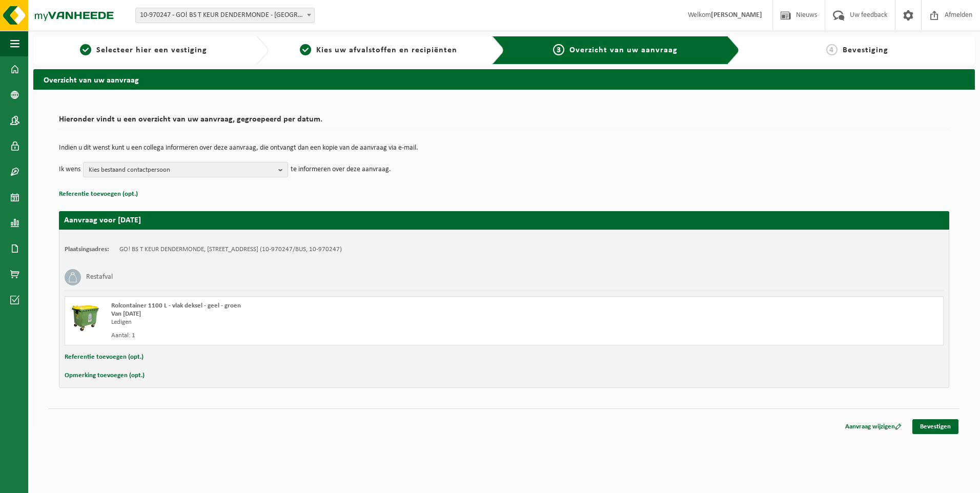 This screenshot has height=493, width=980. I want to click on img: WB-1100-HPE-GN-50.png, so click(86, 318).